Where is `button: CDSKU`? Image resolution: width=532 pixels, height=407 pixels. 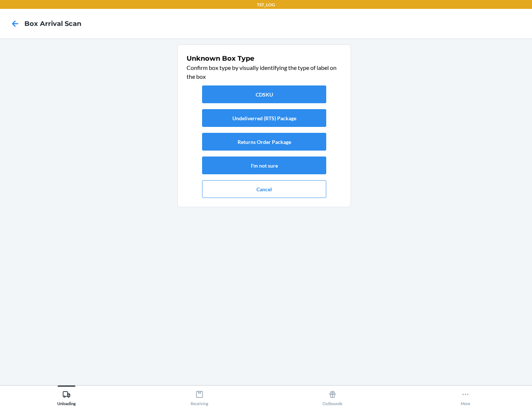
button: CDSKU is located at coordinates (264, 94).